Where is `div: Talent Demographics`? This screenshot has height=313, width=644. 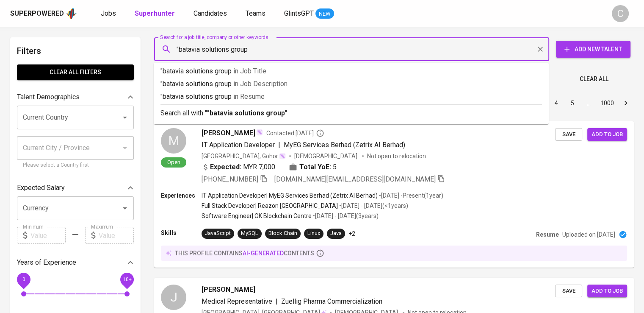 div: Talent Demographics is located at coordinates (75, 97).